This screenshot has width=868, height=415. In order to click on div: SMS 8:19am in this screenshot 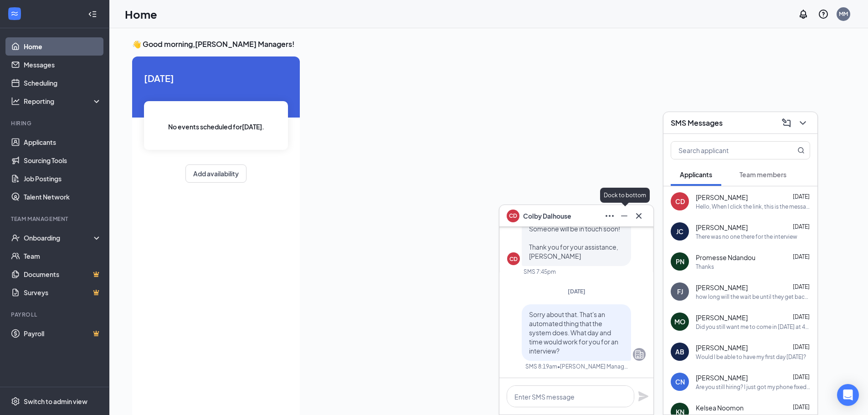, I will do `click(541, 366)`.